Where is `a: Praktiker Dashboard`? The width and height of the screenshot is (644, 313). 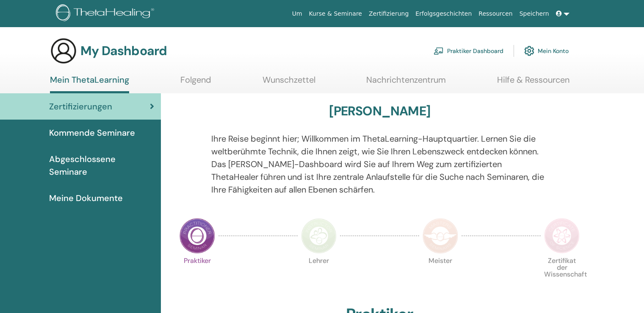 a: Praktiker Dashboard is located at coordinates (468, 51).